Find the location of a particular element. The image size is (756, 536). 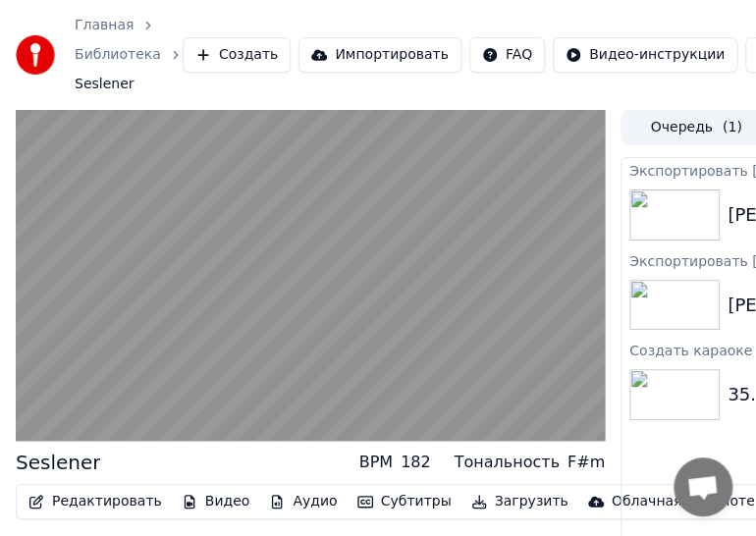

button: Субтитры is located at coordinates (404, 501).